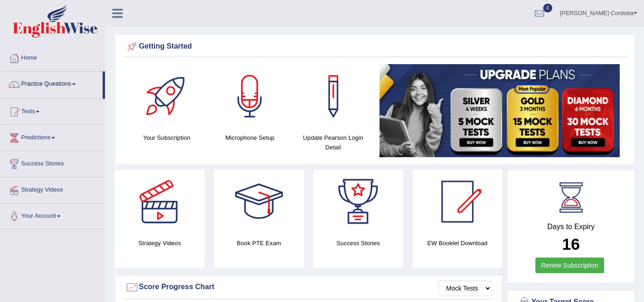  What do you see at coordinates (60, 105) in the screenshot?
I see `a: Speaking Practice` at bounding box center [60, 105].